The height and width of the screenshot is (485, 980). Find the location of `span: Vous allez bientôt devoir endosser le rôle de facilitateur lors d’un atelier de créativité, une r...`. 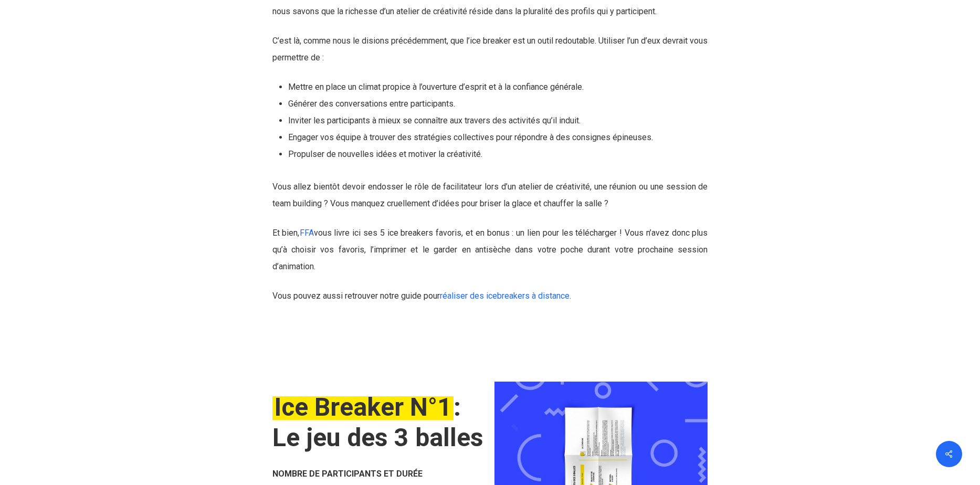

span: Vous allez bientôt devoir endosser le rôle de facilitateur lors d’un atelier de créativité, une r... is located at coordinates (490, 195).